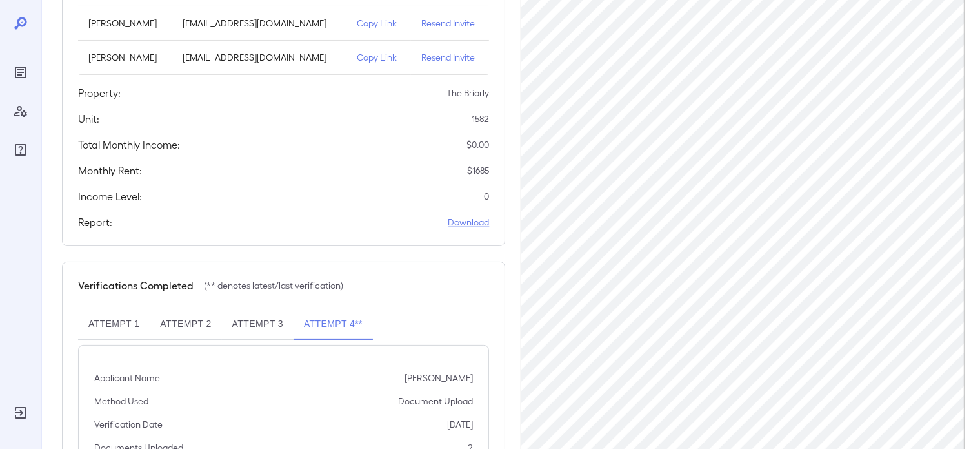 Image resolution: width=980 pixels, height=449 pixels. I want to click on p: Document Upload, so click(435, 401).